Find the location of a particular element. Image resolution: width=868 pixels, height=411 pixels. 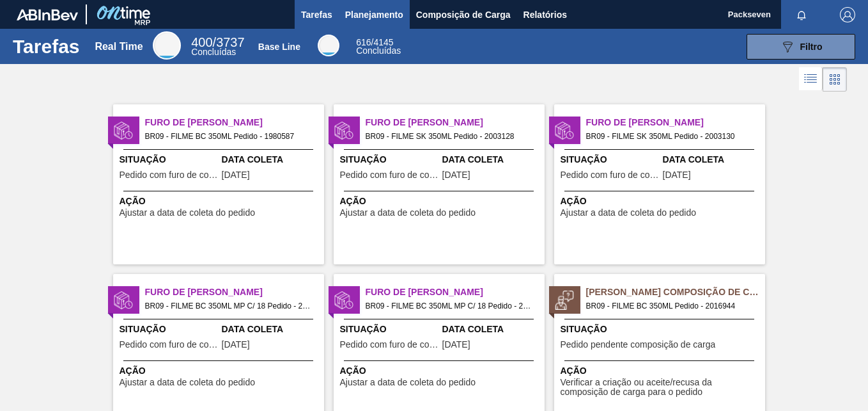

span: / 3737 is located at coordinates (217, 42).